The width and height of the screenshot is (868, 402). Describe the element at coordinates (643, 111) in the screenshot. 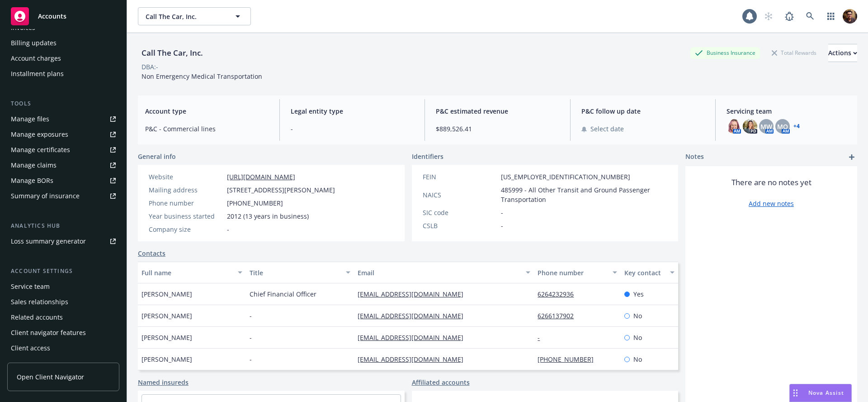

I see `span: P&C follow up date` at that location.